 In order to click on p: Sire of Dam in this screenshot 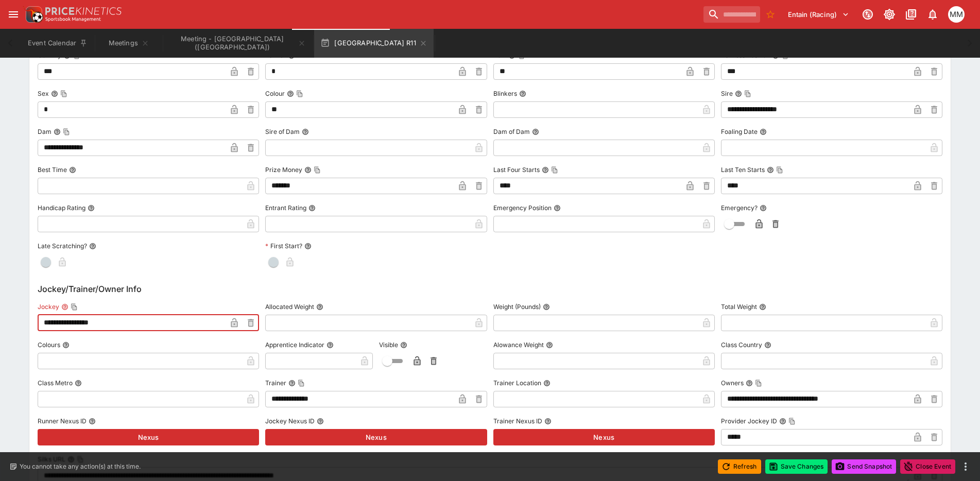, I will do `click(282, 131)`.